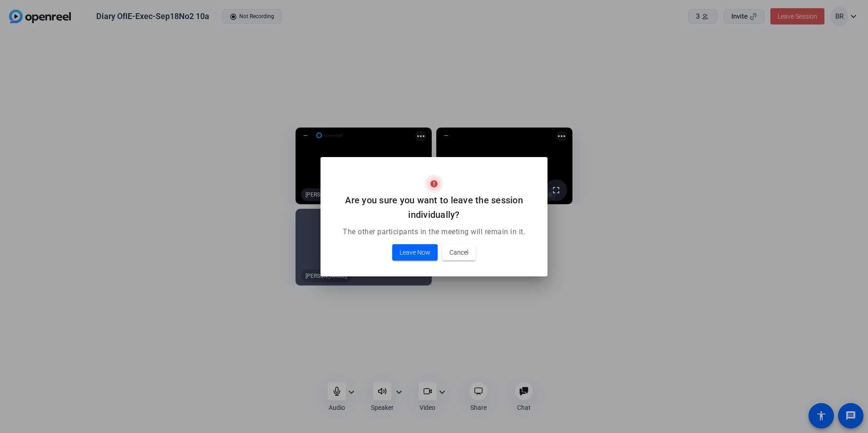 The image size is (868, 433). I want to click on span: Cancel, so click(459, 252).